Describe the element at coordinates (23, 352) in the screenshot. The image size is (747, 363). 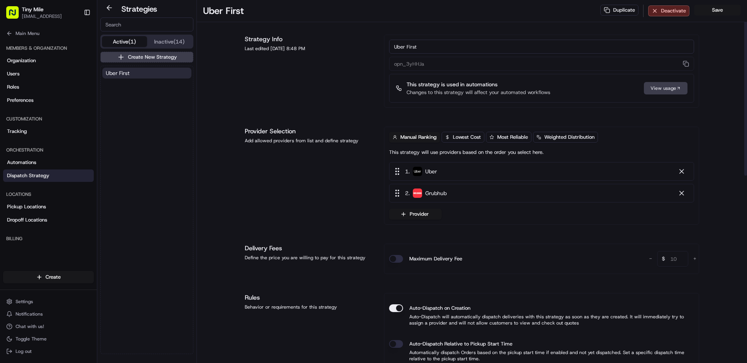
I see `span: Log out` at that location.